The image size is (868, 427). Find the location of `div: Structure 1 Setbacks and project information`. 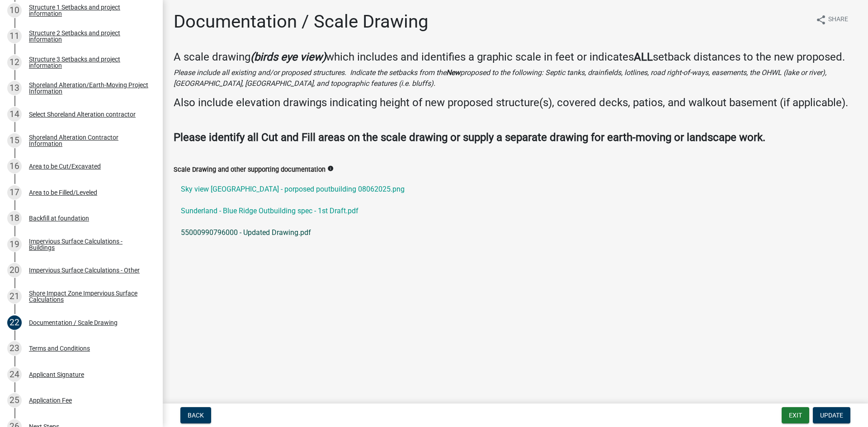

div: Structure 1 Setbacks and project information is located at coordinates (89, 10).